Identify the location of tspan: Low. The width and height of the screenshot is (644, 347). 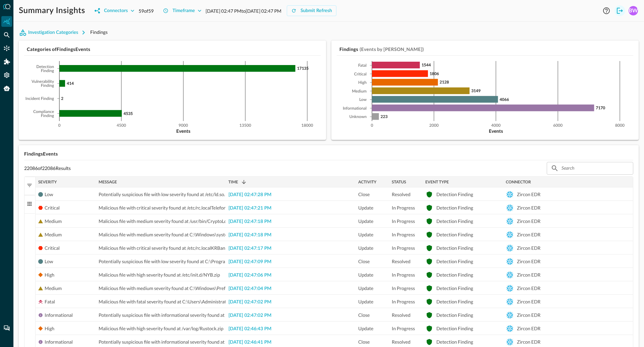
(363, 100).